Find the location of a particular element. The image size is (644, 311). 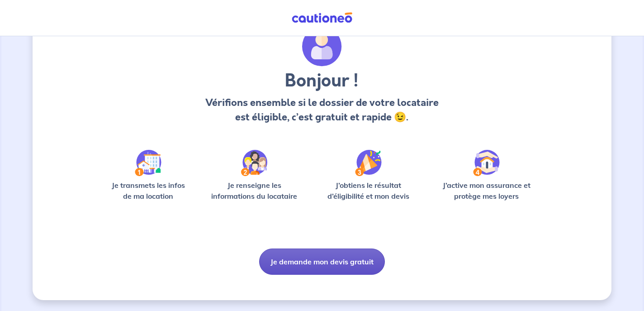

img: archivate is located at coordinates (322, 46).